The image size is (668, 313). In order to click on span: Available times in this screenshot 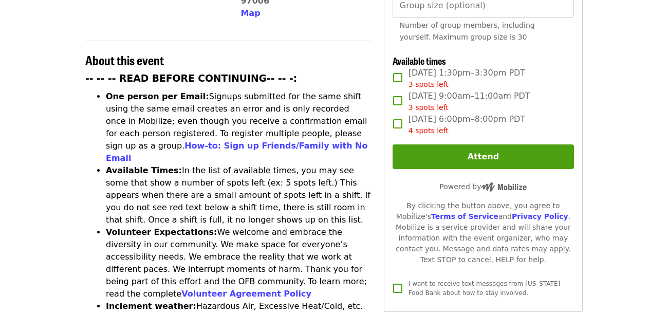, I will do `click(419, 61)`.